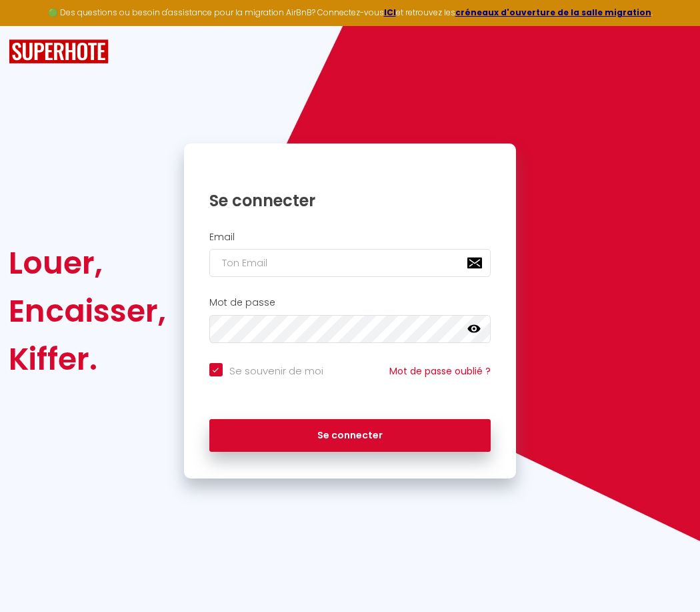 The image size is (700, 612). What do you see at coordinates (350, 263) in the screenshot?
I see `input: Ton Email` at bounding box center [350, 263].